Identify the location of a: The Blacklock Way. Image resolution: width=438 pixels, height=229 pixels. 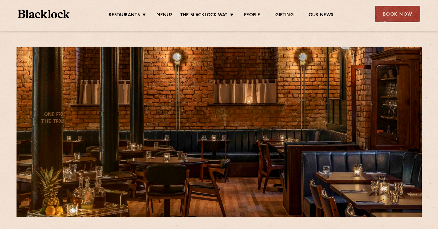
(204, 16).